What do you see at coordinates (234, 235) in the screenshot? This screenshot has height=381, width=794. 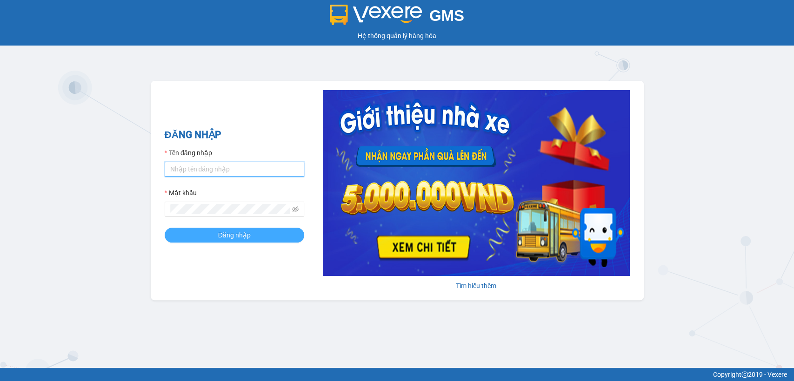 I see `button: Đăng nhập` at bounding box center [234, 235].